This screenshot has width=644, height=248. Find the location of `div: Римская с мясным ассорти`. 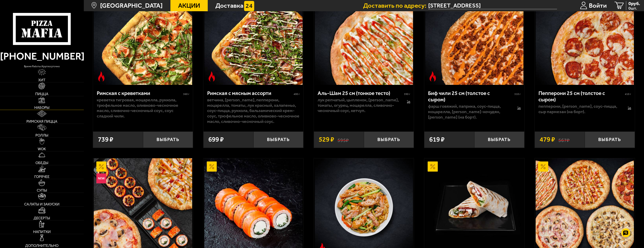

div: Римская с мясным ассорти is located at coordinates (250, 93).